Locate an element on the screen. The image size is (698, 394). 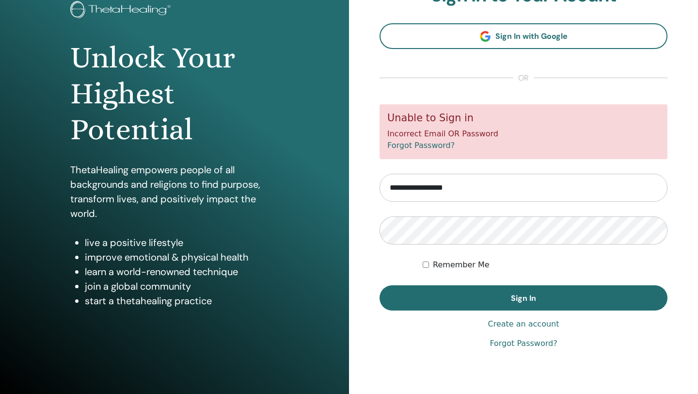
button: Sign In is located at coordinates (524, 298).